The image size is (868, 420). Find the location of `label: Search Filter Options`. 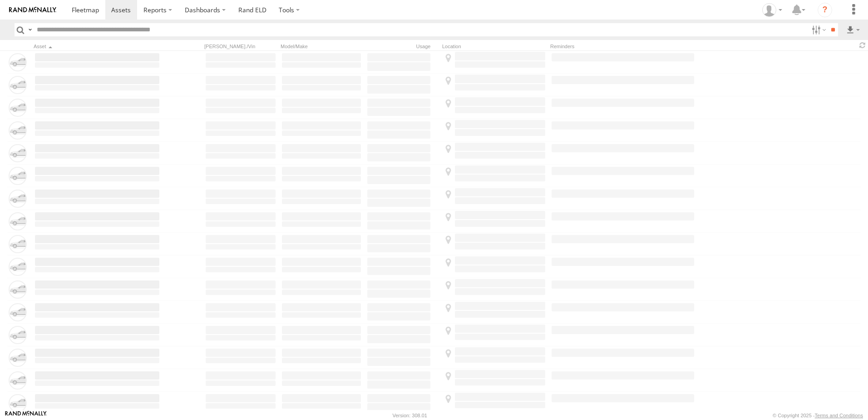

label: Search Filter Options is located at coordinates (818, 29).